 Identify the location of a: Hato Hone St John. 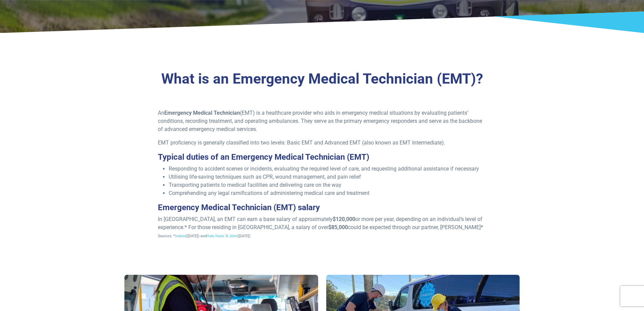
(222, 236).